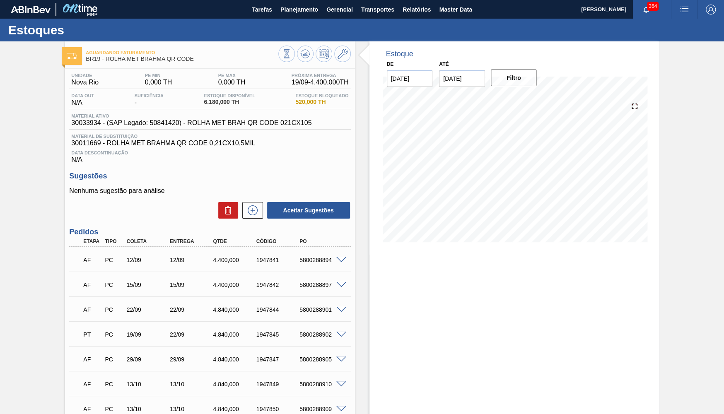 This screenshot has height=414, width=724. What do you see at coordinates (226, 210) in the screenshot?
I see `div: Excluir Sugestões` at bounding box center [226, 210].